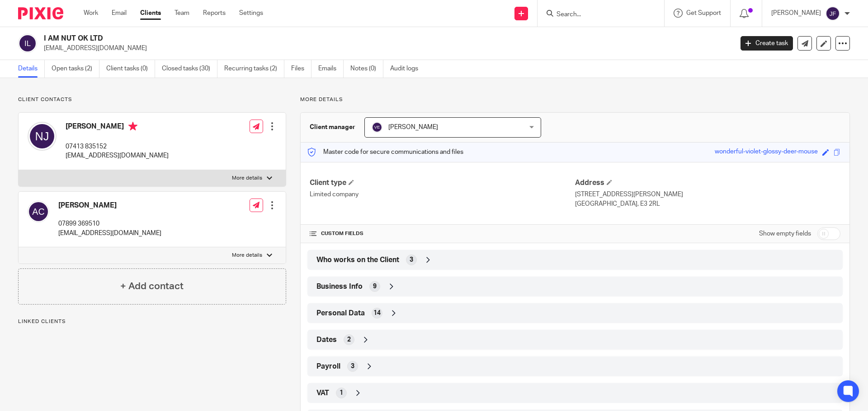 Image resolution: width=868 pixels, height=411 pixels. I want to click on span: Business Info, so click(340, 287).